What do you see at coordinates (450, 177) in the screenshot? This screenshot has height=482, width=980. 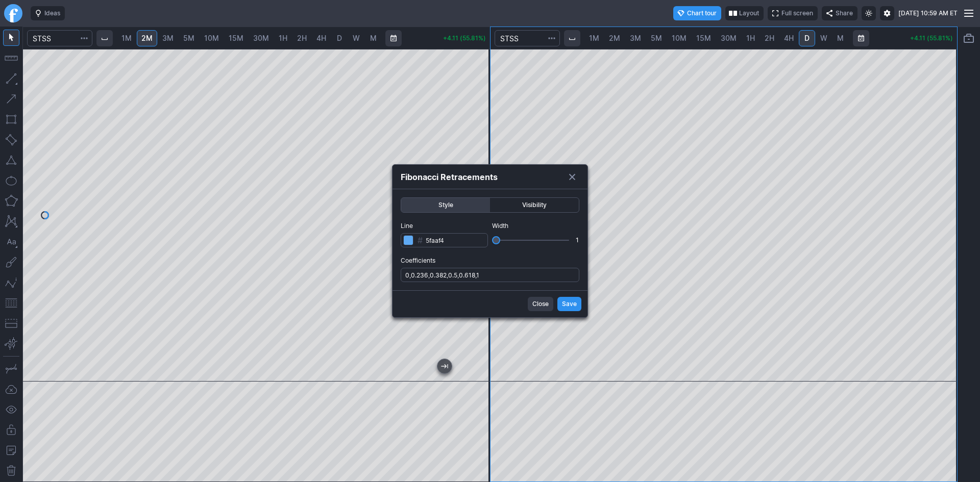 I see `h4: Fibonacci Retracements` at bounding box center [450, 177].